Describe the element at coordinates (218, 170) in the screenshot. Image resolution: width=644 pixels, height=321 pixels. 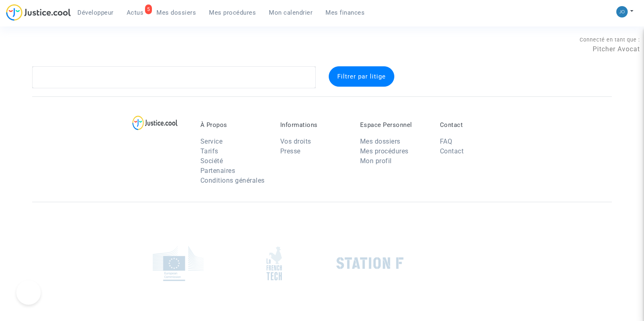
I see `a: Partenaires` at that location.